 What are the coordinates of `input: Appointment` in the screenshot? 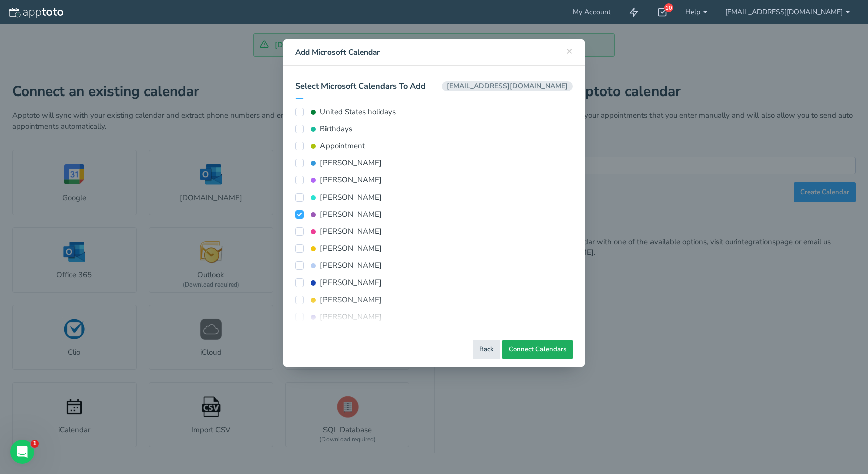 It's located at (299, 146).